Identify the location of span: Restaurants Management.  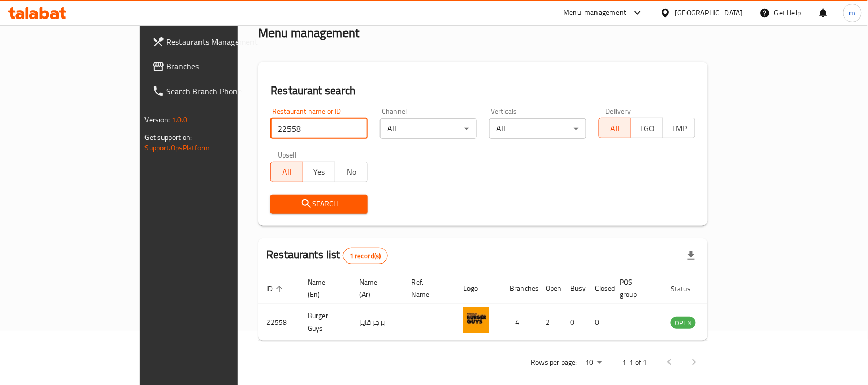
(222, 42).